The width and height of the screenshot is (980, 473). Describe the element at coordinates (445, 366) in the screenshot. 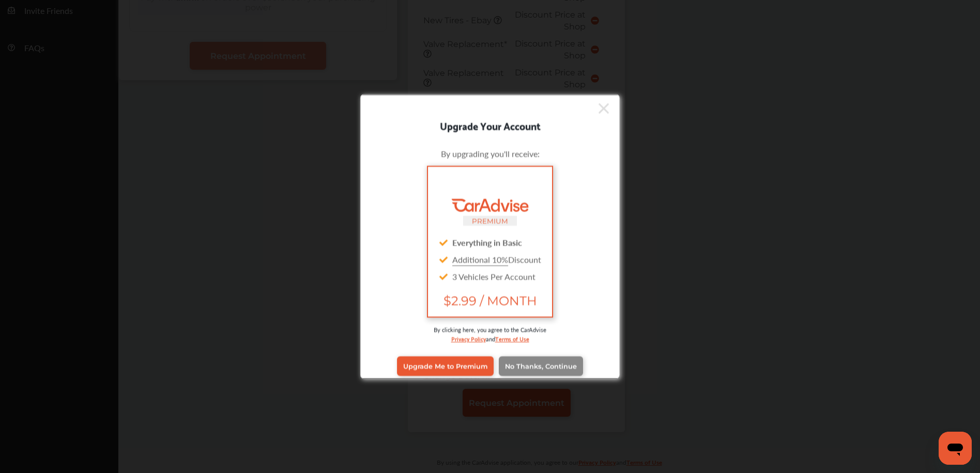

I see `span: Upgrade Me to Premium` at that location.